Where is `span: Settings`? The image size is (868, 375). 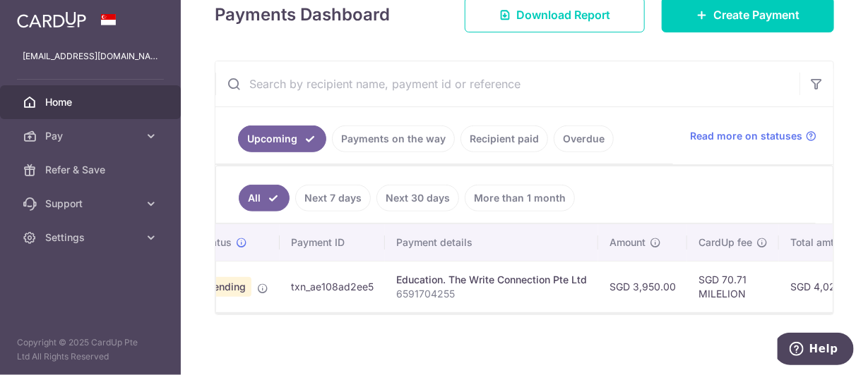
span: Settings is located at coordinates (92, 238).